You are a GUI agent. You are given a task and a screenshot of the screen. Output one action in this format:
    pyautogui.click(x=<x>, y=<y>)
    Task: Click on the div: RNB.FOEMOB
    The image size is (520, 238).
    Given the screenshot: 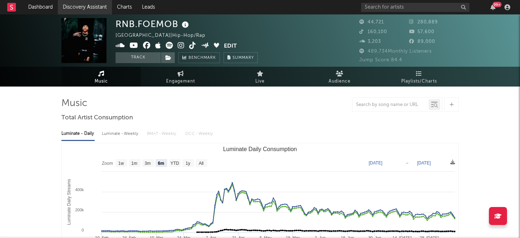 What is the action you would take?
    pyautogui.click(x=153, y=24)
    